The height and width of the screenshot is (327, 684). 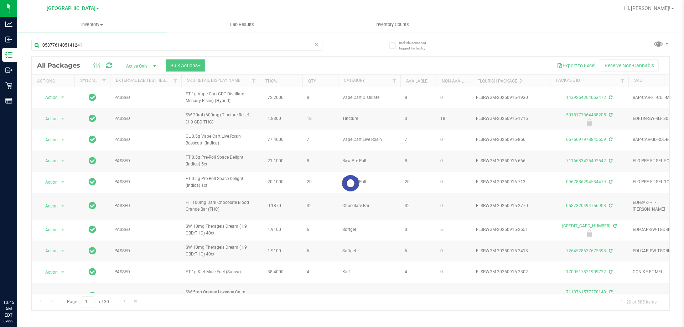 What do you see at coordinates (9, 309) in the screenshot?
I see `p: 10:45 AM EDT` at bounding box center [9, 309].